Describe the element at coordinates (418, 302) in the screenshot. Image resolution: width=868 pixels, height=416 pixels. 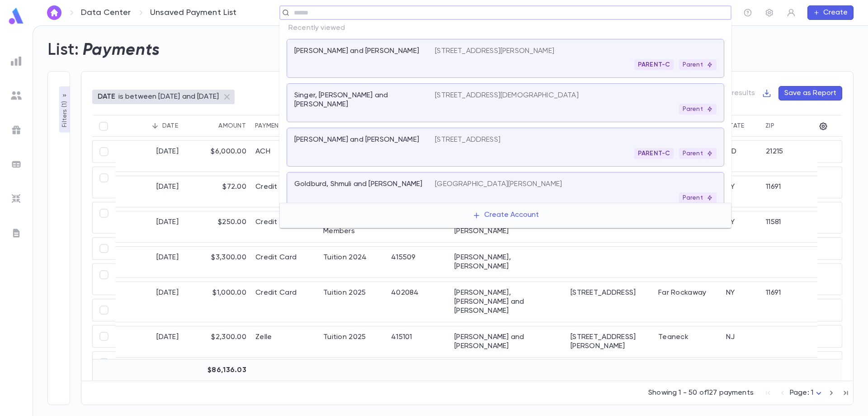
I see `div: 402084` at that location.